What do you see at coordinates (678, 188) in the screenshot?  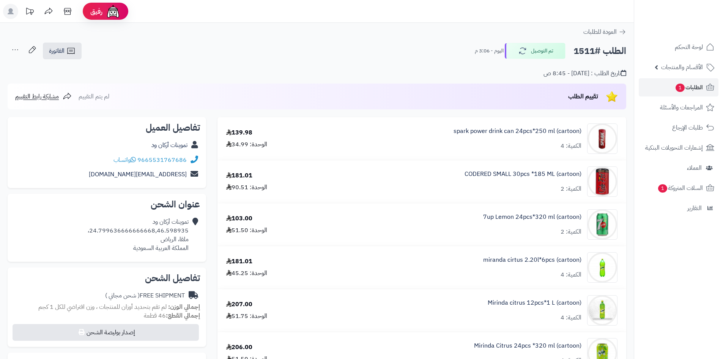 I see `a: السلات المتروكة1` at bounding box center [678, 188].